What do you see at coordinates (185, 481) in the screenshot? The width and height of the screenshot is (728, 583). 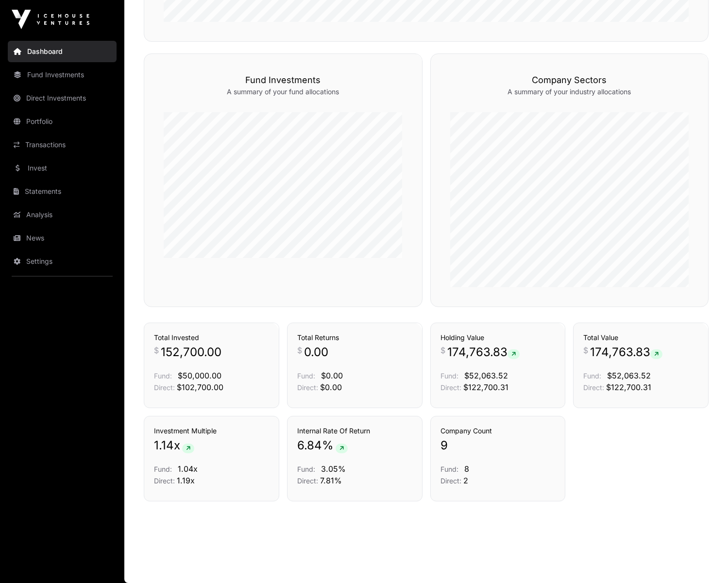 I see `span: 1.19x` at bounding box center [185, 481].